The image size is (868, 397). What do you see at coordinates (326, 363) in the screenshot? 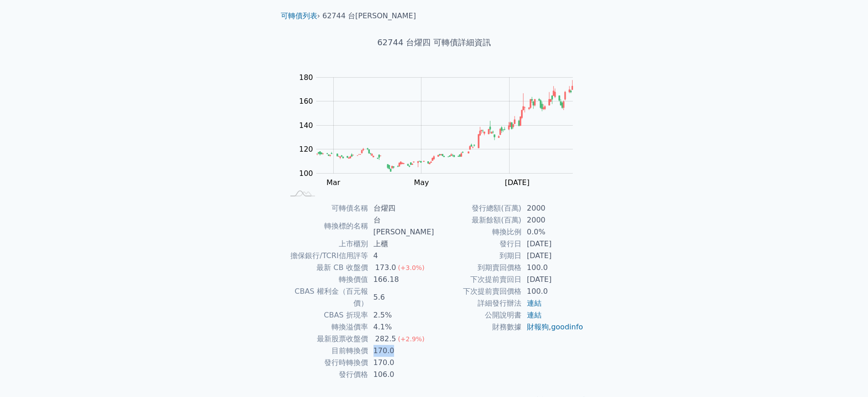
I see `td: 發行時轉換價` at bounding box center [326, 363].